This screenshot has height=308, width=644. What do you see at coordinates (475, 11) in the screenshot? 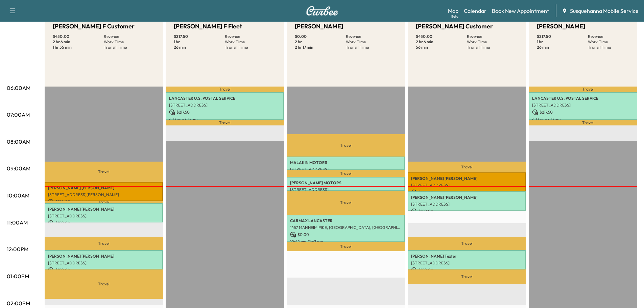
I see `a: Calendar` at bounding box center [475, 11].